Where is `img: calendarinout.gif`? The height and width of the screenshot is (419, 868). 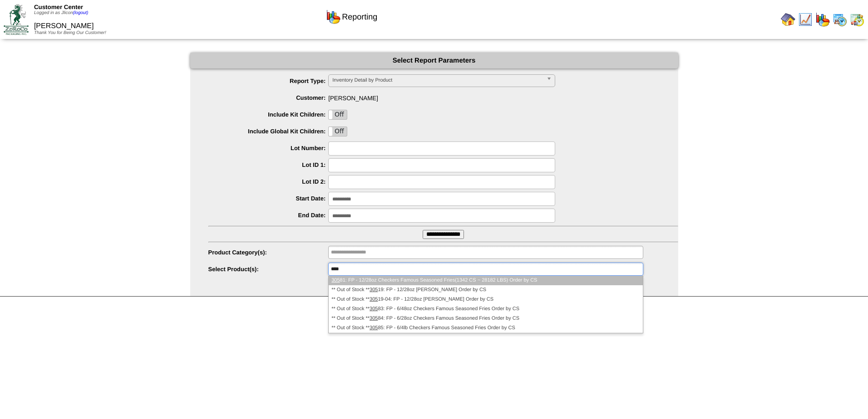 img: calendarinout.gif is located at coordinates (857, 20).